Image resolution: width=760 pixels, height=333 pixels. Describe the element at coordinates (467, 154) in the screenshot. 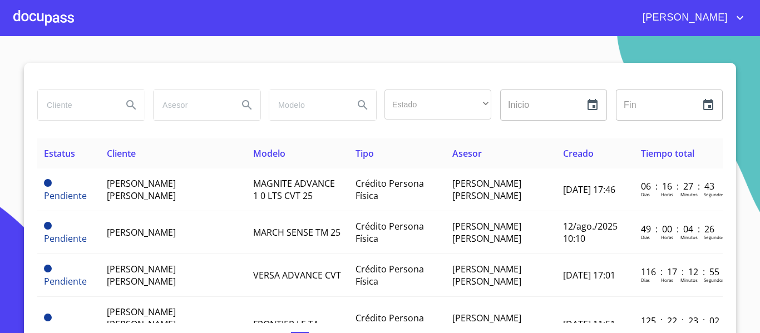

I see `span: Asesor` at that location.